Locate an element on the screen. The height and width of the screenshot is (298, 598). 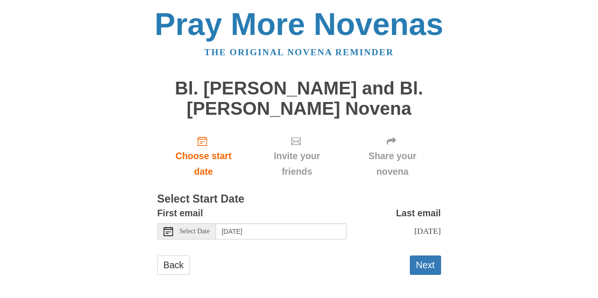
span: Invite your friends is located at coordinates (297, 164).